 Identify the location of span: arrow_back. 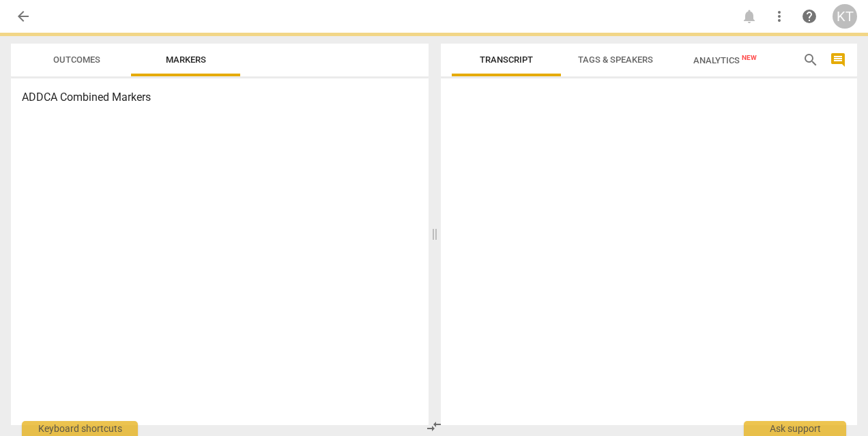
(24, 16).